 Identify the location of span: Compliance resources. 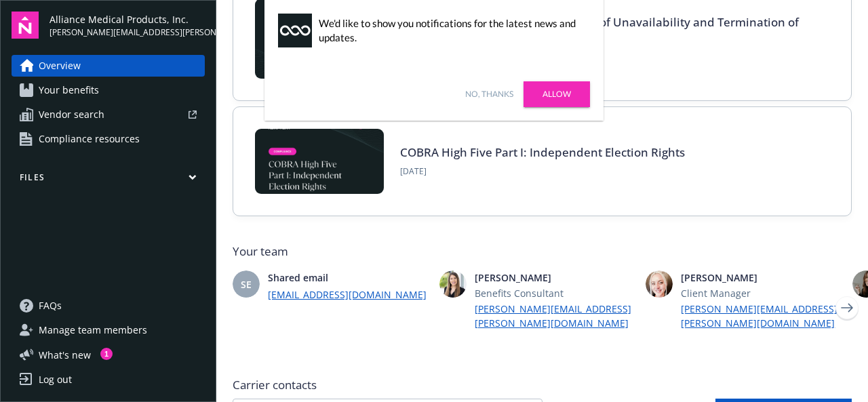
(89, 139).